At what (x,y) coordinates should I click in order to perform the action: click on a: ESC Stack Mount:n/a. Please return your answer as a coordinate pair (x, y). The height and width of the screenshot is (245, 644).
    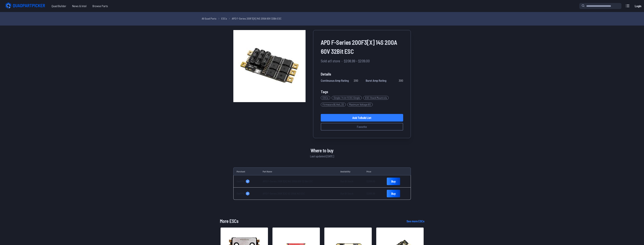
    Looking at the image, I should click on (376, 98).